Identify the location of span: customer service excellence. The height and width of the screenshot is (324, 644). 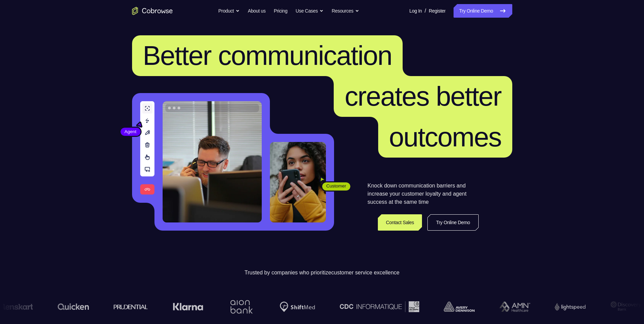
(365, 272).